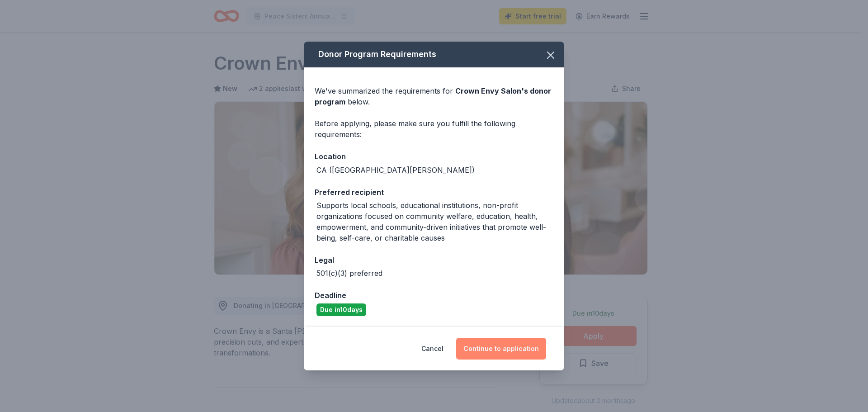 This screenshot has width=868, height=412. I want to click on div: Before applying, please make sure you fulfill the following requirements:, so click(434, 129).